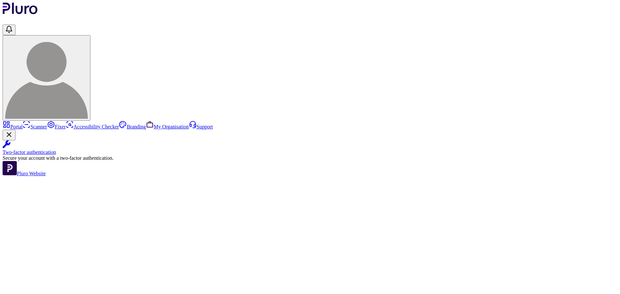  What do you see at coordinates (9, 30) in the screenshot?
I see `button: Open notifications, you have undefined new notifications` at bounding box center [9, 30].